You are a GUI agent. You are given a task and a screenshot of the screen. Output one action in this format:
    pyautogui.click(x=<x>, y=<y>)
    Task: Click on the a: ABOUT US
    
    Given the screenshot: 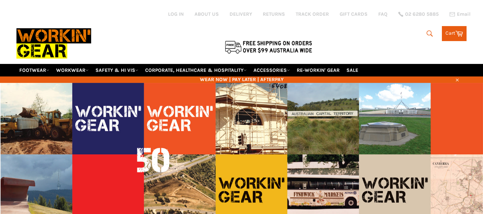 What is the action you would take?
    pyautogui.click(x=207, y=14)
    